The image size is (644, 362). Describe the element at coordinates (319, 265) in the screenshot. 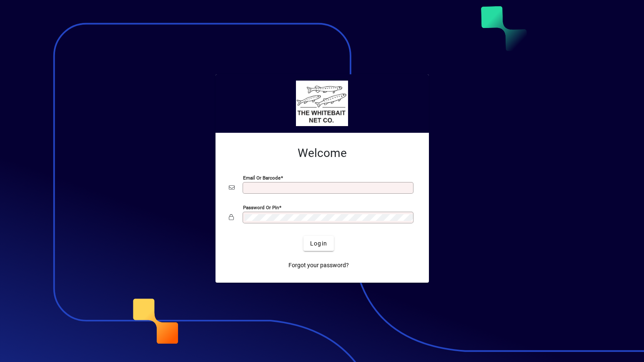

I see `a: Forgot your password?` at that location.